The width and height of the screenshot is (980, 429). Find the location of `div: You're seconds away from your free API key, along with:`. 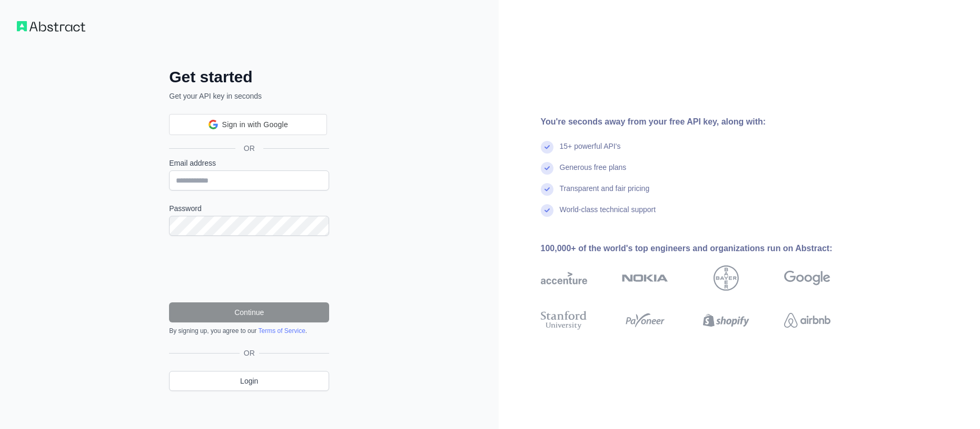

div: You're seconds away from your free API key, along with: is located at coordinates (703, 121).